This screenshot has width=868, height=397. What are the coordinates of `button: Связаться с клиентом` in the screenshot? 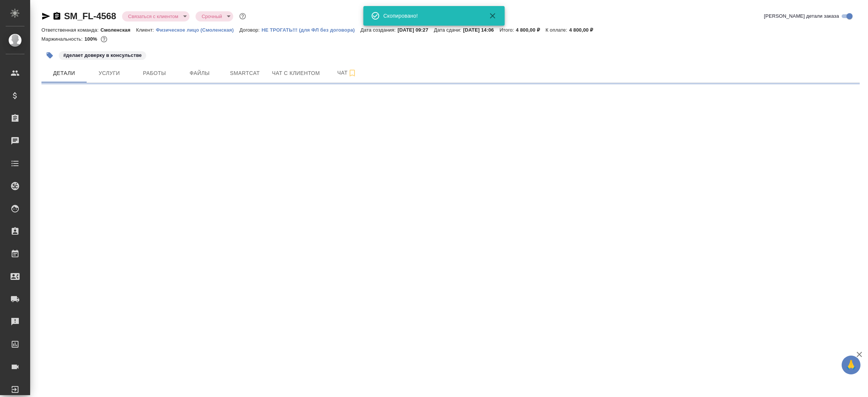 It's located at (153, 16).